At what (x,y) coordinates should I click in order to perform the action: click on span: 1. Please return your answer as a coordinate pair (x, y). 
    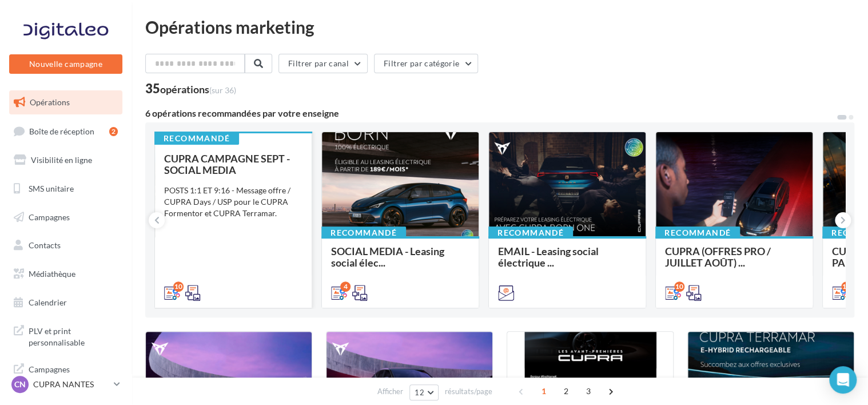
    Looking at the image, I should click on (544, 391).